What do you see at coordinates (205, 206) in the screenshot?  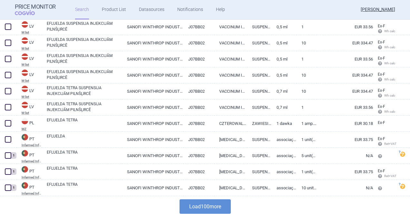 I see `button: Load100more` at bounding box center [205, 206].